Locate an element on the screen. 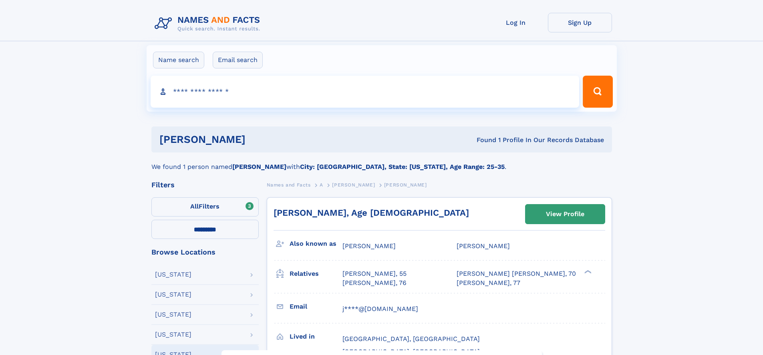 Image resolution: width=763 pixels, height=355 pixels. div: Browse Locations is located at coordinates (205, 252).